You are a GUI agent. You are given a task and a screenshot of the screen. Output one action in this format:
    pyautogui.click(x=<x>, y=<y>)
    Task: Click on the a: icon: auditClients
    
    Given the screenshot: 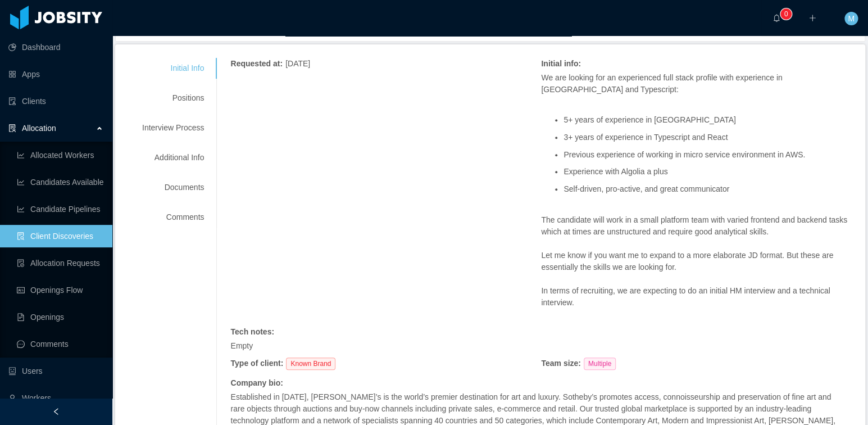 What is the action you would take?
    pyautogui.click(x=55, y=101)
    